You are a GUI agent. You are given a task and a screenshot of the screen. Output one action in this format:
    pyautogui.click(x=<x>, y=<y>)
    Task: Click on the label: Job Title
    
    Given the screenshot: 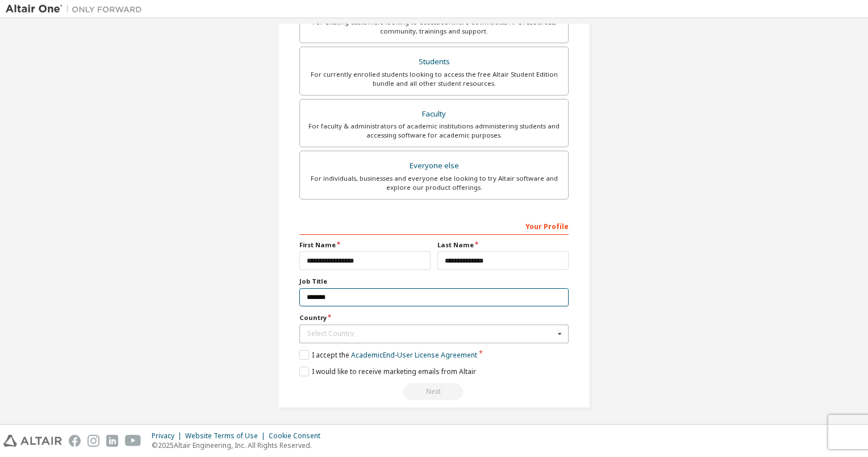 What is the action you would take?
    pyautogui.click(x=434, y=281)
    